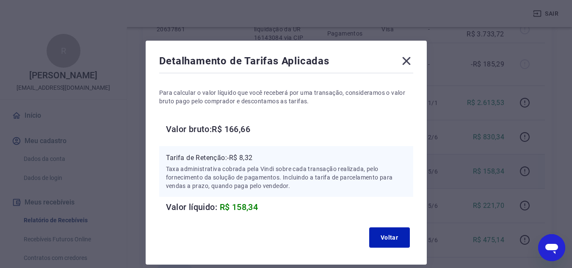 This screenshot has width=572, height=268. What do you see at coordinates (286, 177) in the screenshot?
I see `p: Taxa administrativa cobrada pela Vindi sobre cada transação realizada, pelo fornecimento da soluç...` at bounding box center [286, 177].